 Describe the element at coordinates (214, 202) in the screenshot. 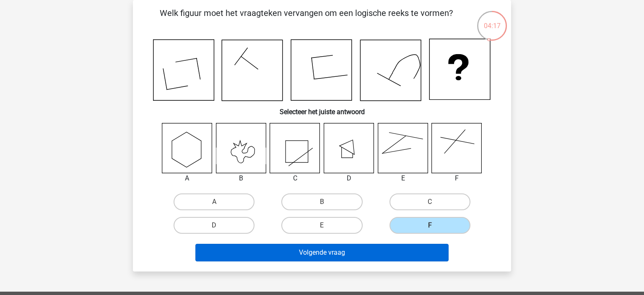

I see `label: A` at that location.